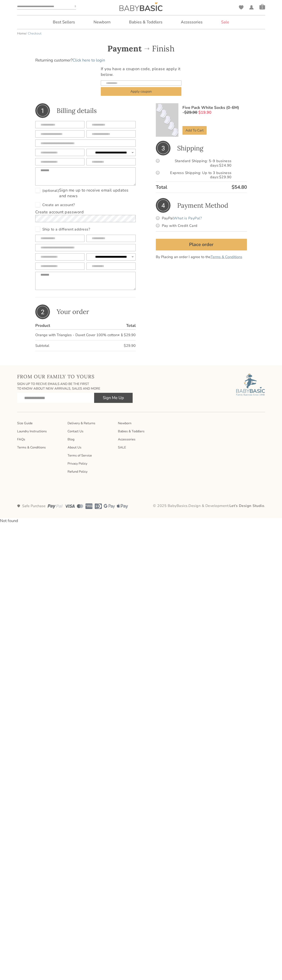  Describe the element at coordinates (91, 431) in the screenshot. I see `a: Contact Us` at that location.